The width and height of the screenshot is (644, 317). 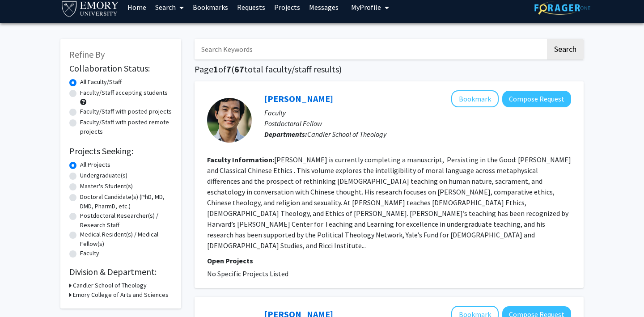 What do you see at coordinates (126, 202) in the screenshot?
I see `label: Doctoral Candidate(s) (PhD, MD, DMD, PharmD, etc.)` at bounding box center [126, 202].